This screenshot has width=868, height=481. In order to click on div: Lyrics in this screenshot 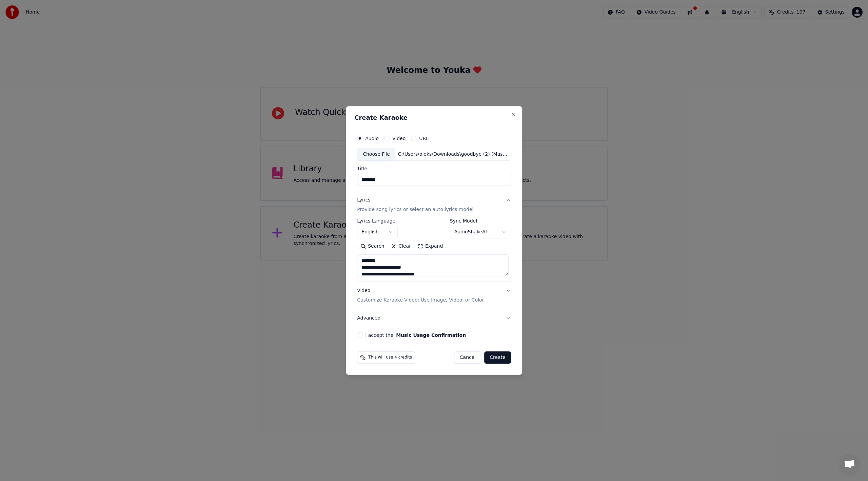, I will do `click(363, 200)`.